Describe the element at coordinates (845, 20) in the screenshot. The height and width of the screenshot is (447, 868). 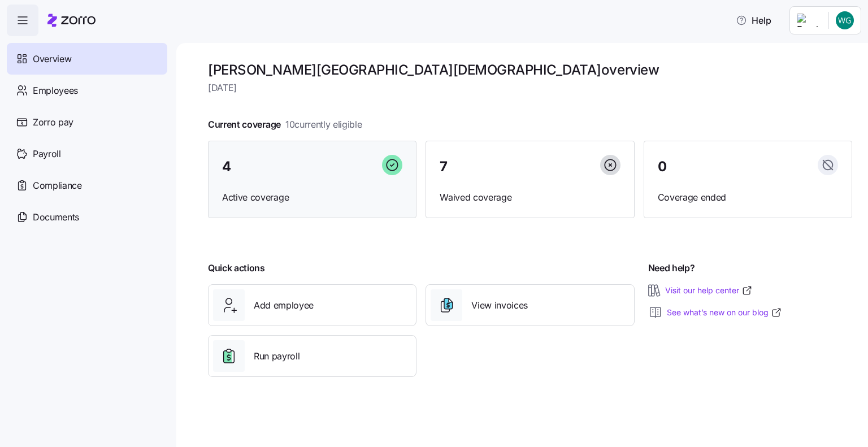
I see `img: b49336da733f04a4d62a20262256f25f` at that location.